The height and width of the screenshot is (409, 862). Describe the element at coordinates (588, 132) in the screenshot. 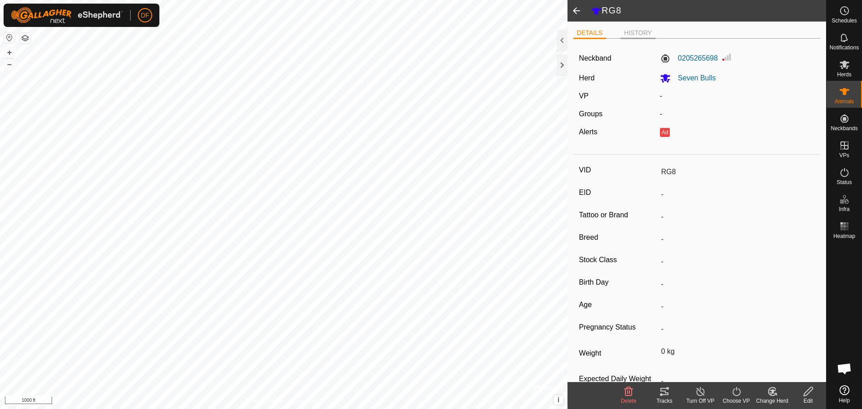

I see `label: Alerts` at that location.